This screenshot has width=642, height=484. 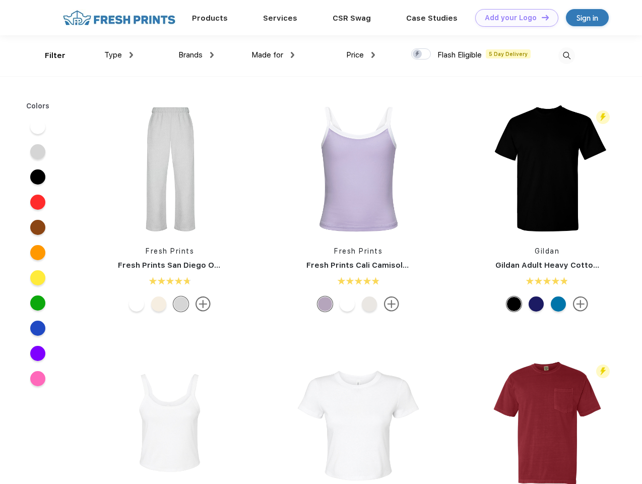 I want to click on div: Purple White, so click(x=325, y=304).